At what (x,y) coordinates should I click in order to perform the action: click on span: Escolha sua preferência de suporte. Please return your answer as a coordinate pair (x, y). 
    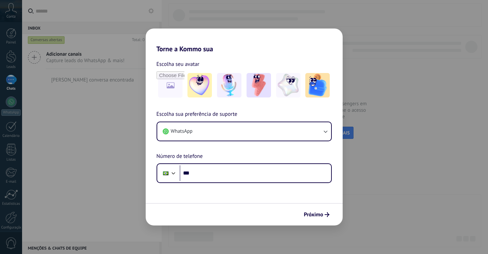
    Looking at the image, I should click on (197, 114).